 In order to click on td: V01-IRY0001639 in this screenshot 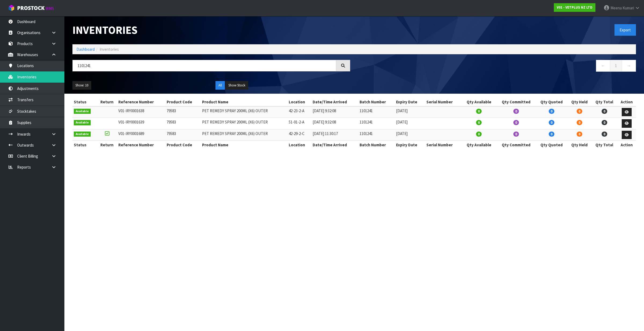, I will do `click(141, 124)`.